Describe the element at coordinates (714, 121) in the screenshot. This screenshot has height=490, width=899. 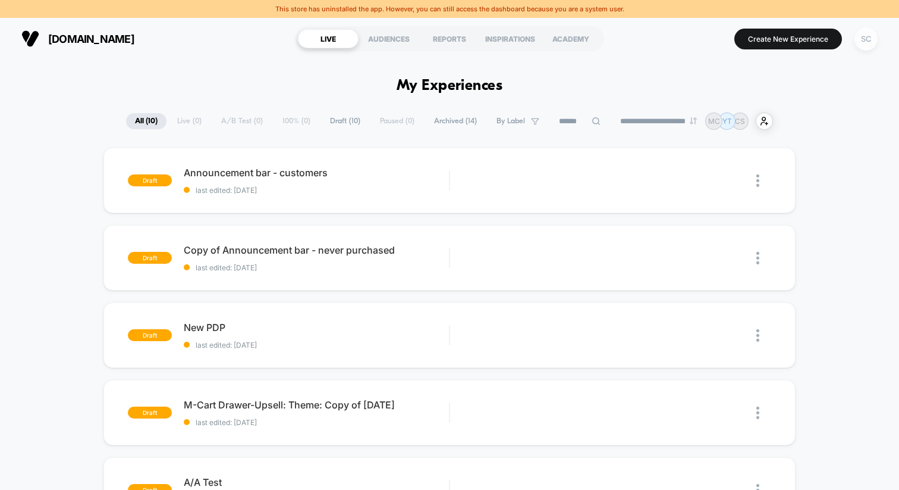
I see `p: MC` at that location.